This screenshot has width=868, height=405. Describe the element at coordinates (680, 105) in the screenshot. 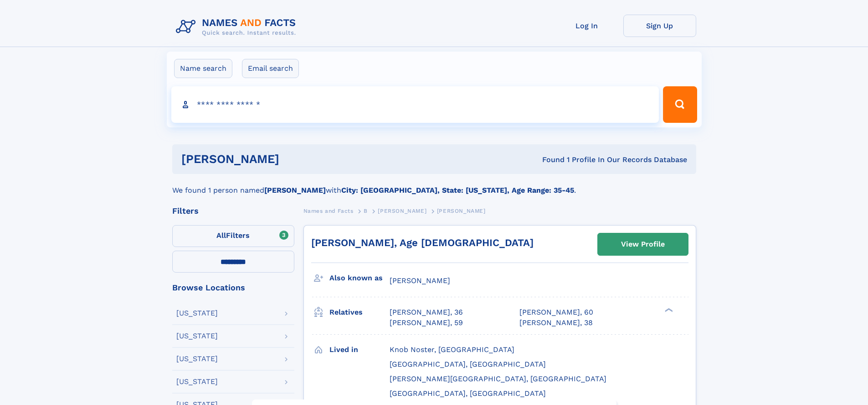

I see `button: Search Button` at that location.